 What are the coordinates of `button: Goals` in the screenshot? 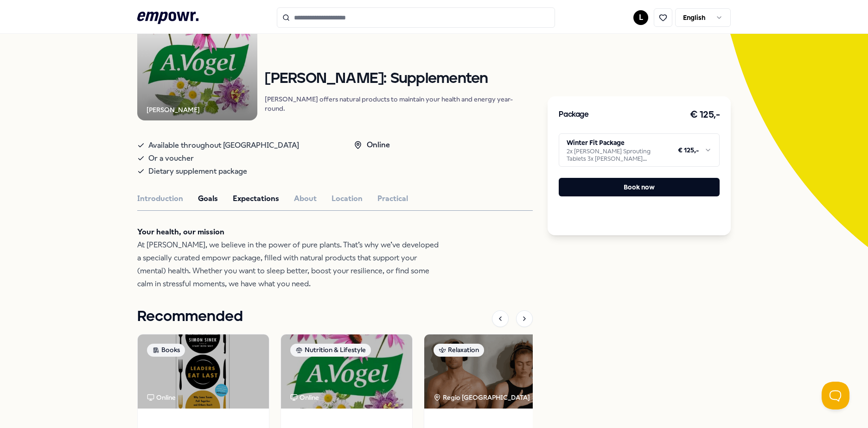 It's located at (208, 199).